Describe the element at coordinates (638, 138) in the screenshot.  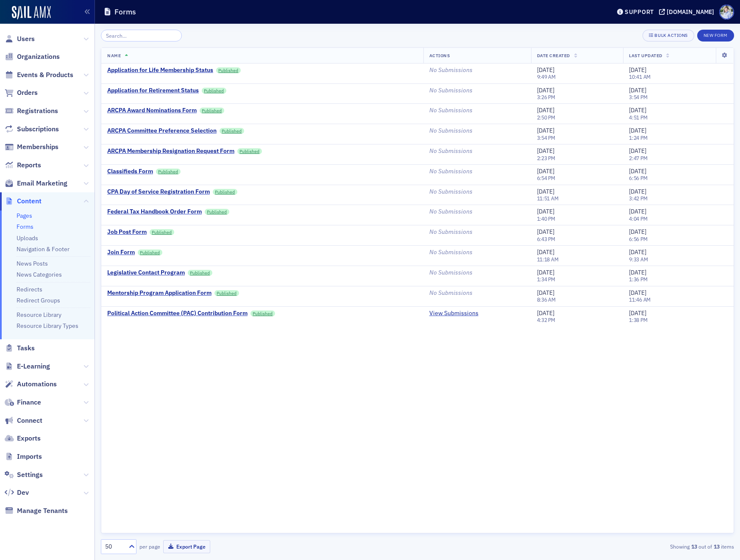
I see `time: 1:24 PM` at that location.